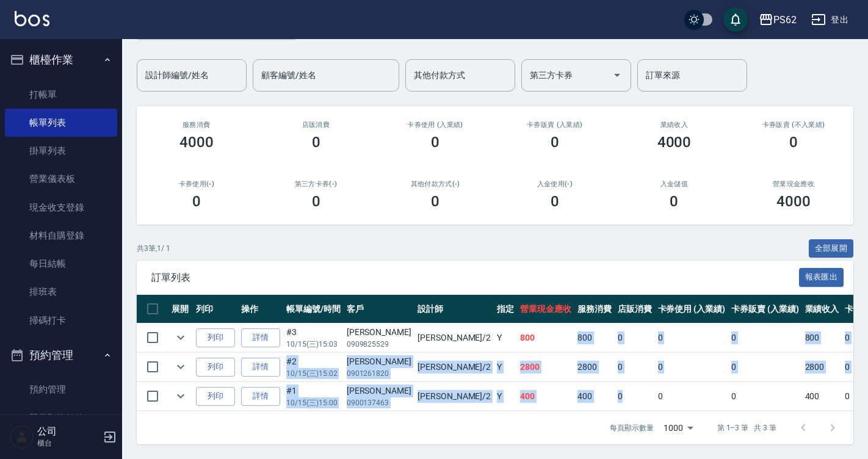 This screenshot has height=459, width=868. What do you see at coordinates (831, 248) in the screenshot?
I see `button: 全部展開` at bounding box center [831, 248].